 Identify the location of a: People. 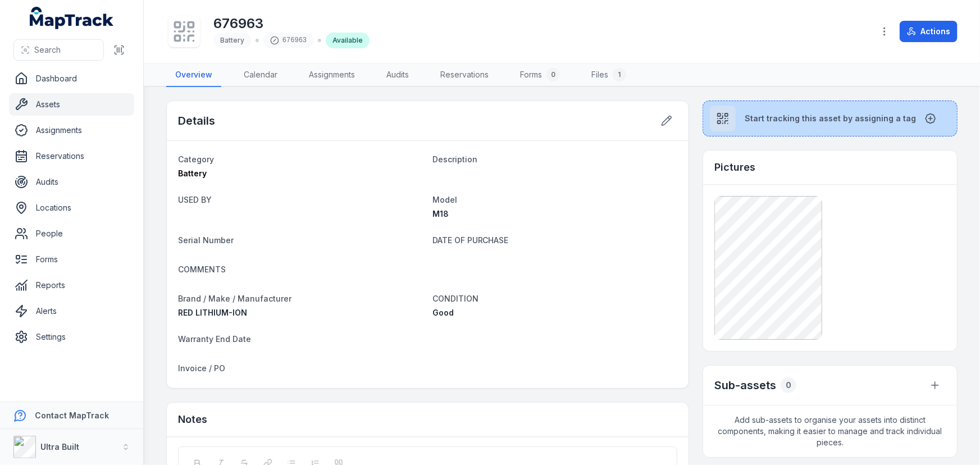
(71, 234).